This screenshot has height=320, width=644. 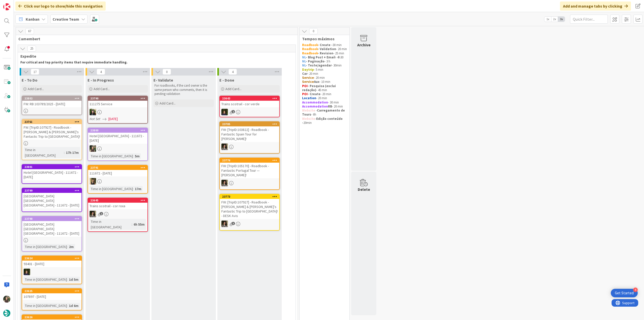 I want to click on div: SP, so click(x=118, y=181).